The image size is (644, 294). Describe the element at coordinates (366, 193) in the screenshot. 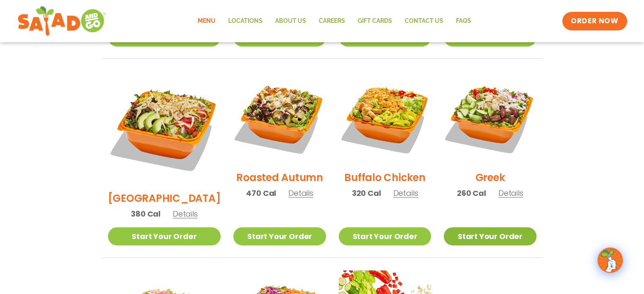

I see `span: 320 Cal` at that location.